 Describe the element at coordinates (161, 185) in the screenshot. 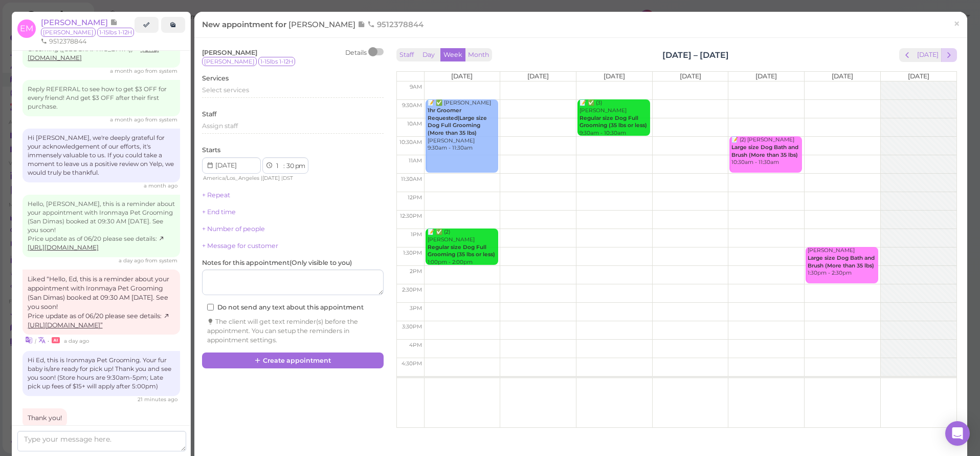

I see `span: 07/10/2025 05:06pm` at that location.